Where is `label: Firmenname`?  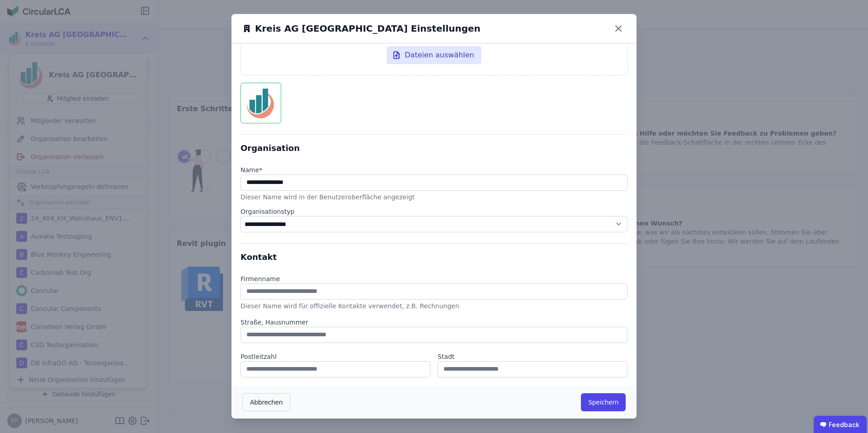
label: Firmenname is located at coordinates (434, 279).